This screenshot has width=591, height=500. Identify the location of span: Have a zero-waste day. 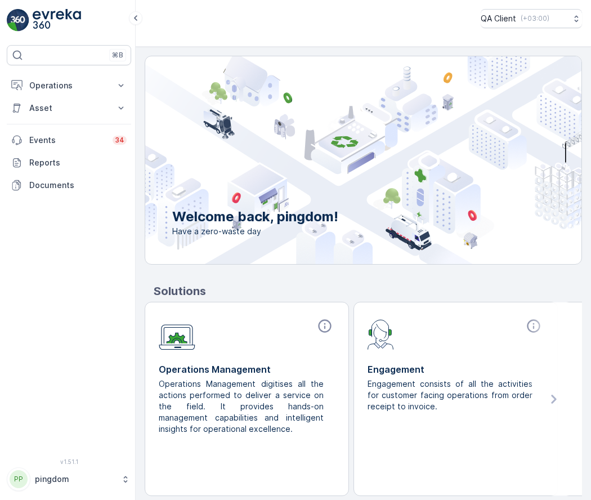
(255, 231).